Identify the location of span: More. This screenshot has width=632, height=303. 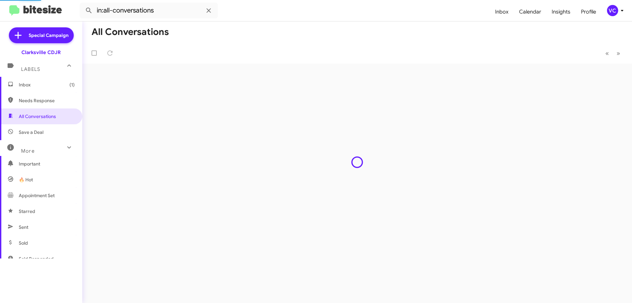
(28, 151).